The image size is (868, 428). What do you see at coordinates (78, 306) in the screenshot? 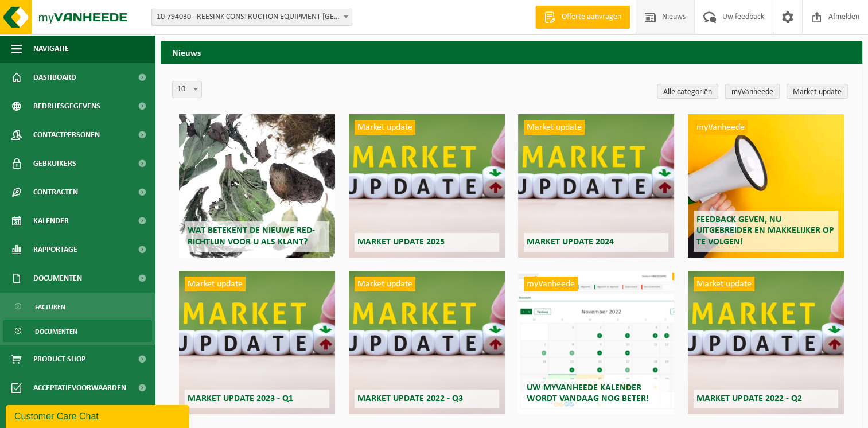
I see `a: Facturen` at bounding box center [78, 306].